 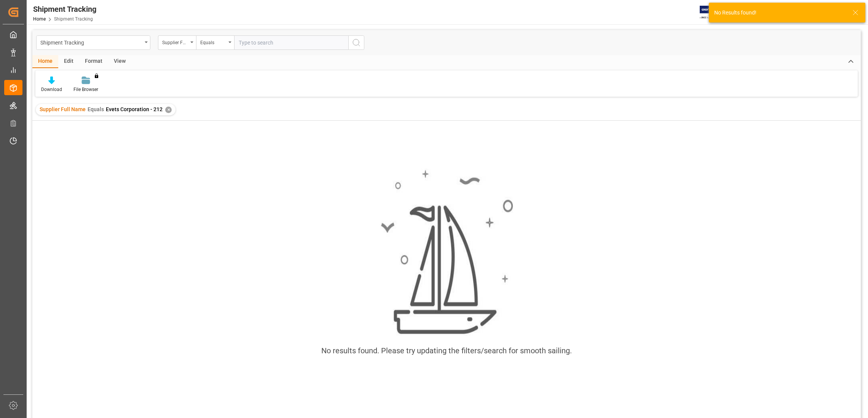 I want to click on input: Type to search, so click(x=291, y=43).